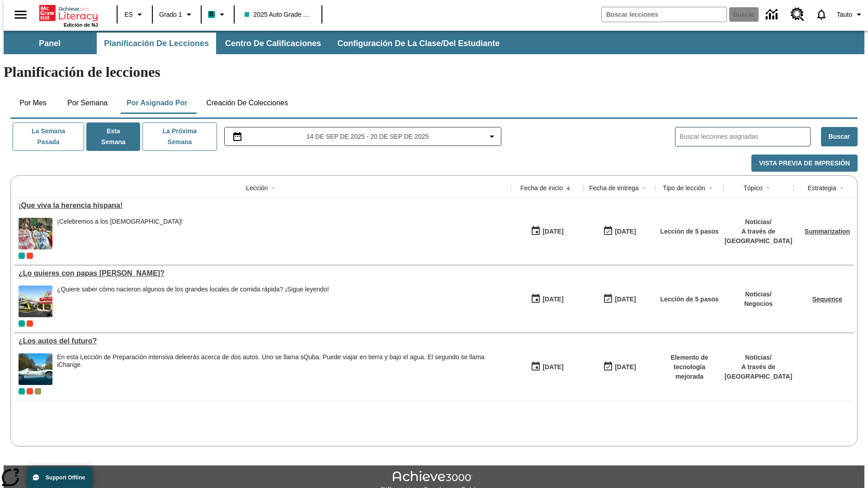 This screenshot has width=868, height=488. I want to click on button: 07/14/25: Primer día en que estuvo disponible la lección, so click(547, 299).